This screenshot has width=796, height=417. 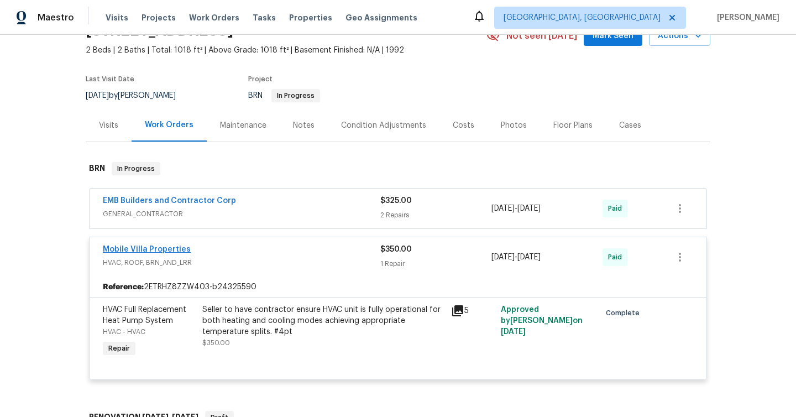 I want to click on div: 2ETRHZ8ZZW403-b24325590, so click(x=398, y=287).